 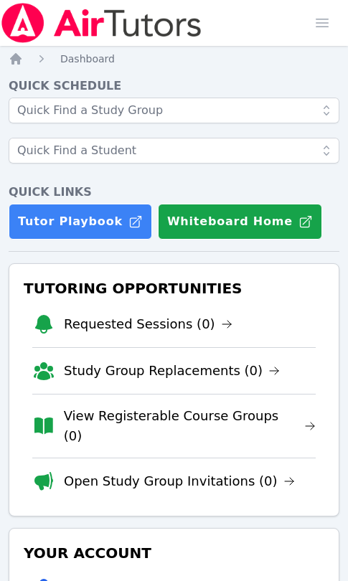 What do you see at coordinates (174, 86) in the screenshot?
I see `h4: Quick Schedule` at bounding box center [174, 86].